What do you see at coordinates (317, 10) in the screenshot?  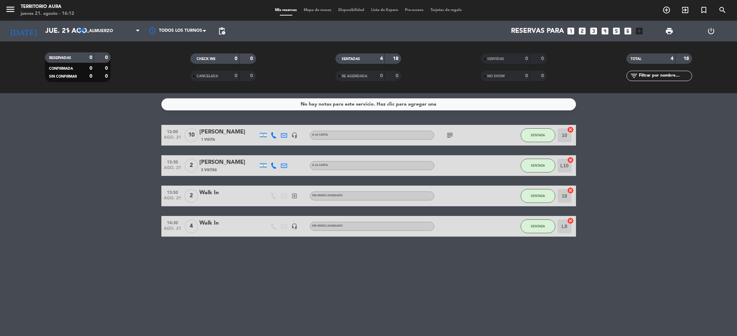 I see `span: Mapa de mesas` at bounding box center [317, 10].